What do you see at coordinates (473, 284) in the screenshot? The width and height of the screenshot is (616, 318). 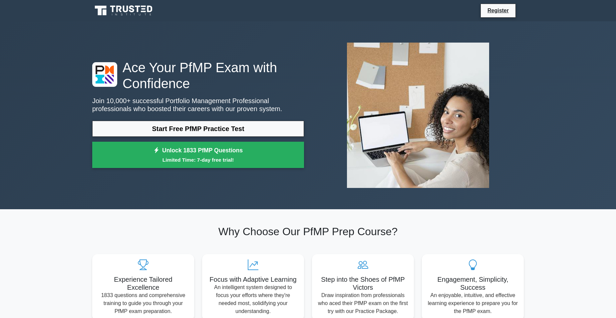 I see `h5: Engagement, Simplicity, Success` at bounding box center [473, 284].